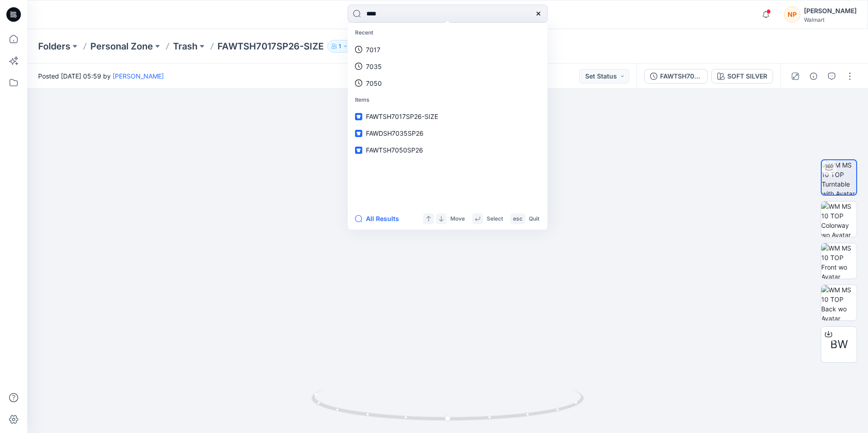 This screenshot has height=433, width=868. I want to click on p: Move, so click(458, 219).